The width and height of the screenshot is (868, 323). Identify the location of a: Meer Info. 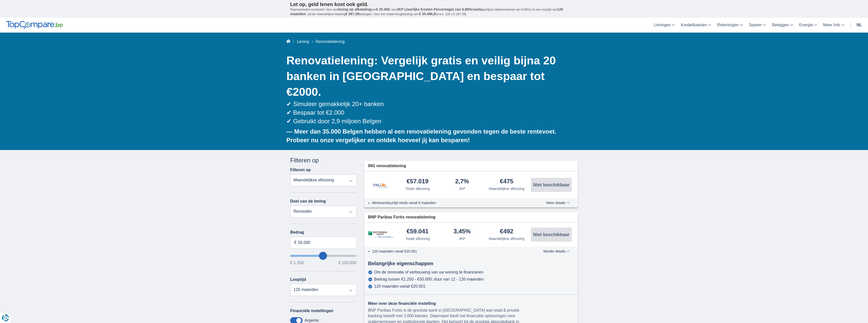
(834, 25).